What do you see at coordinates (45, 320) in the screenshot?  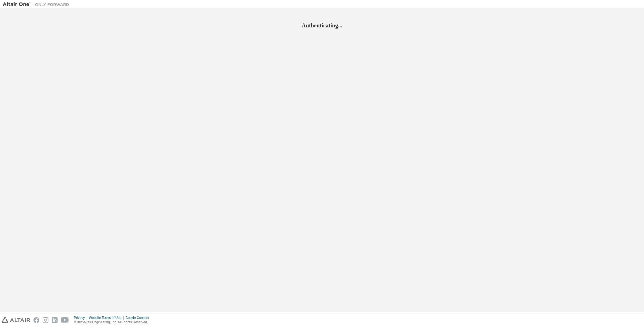 I see `img: instagram.svg` at bounding box center [45, 320].